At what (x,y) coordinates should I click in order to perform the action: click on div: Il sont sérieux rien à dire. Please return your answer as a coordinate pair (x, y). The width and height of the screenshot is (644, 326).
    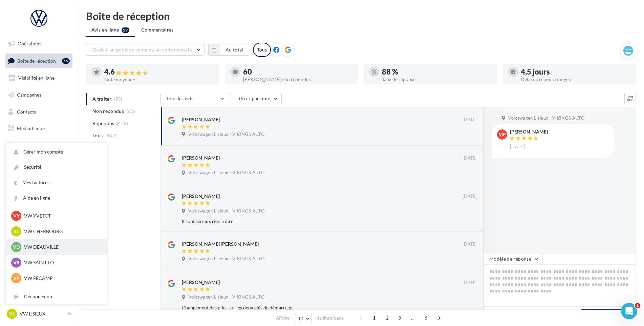
    Looking at the image, I should click on (307, 222).